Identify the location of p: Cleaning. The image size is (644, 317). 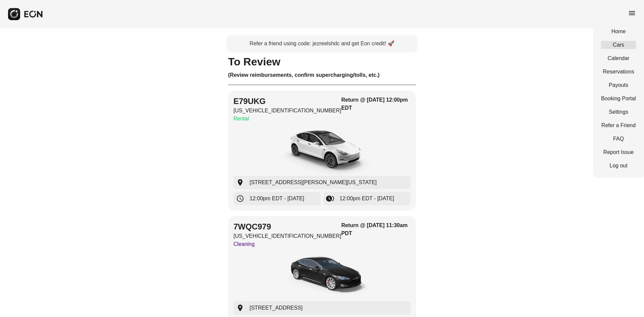
(288, 244).